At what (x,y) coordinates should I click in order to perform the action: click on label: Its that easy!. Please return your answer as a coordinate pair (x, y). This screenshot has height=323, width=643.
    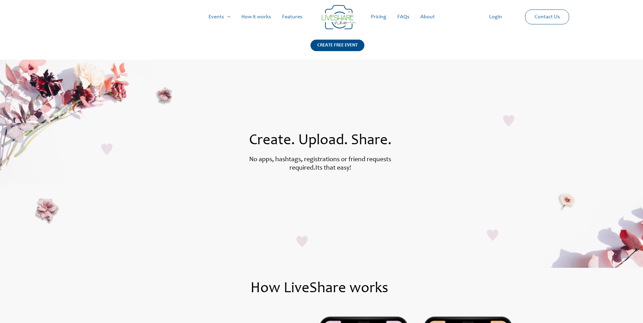
    Looking at the image, I should click on (333, 168).